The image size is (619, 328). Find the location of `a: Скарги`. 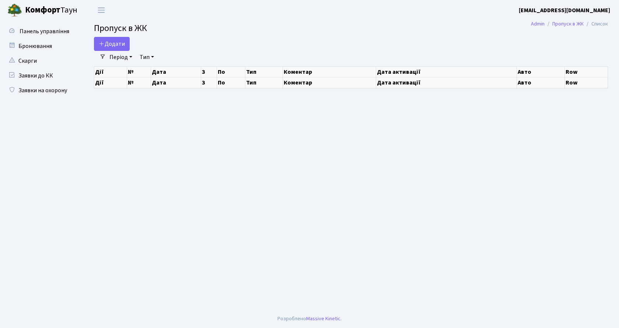

a: Скарги is located at coordinates (41, 61).